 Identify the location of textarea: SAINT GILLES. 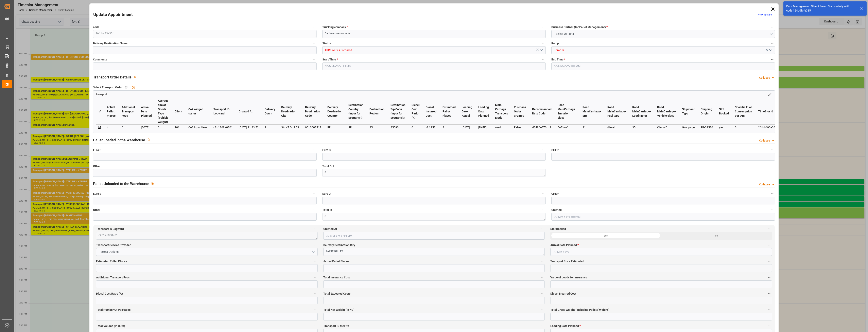
(434, 252).